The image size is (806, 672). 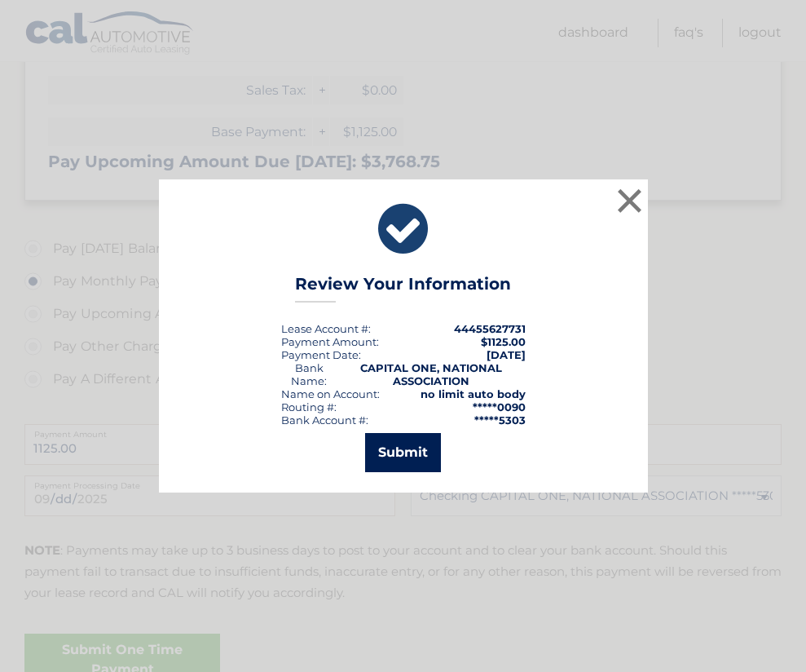 What do you see at coordinates (319, 354) in the screenshot?
I see `span: Payment Date` at bounding box center [319, 354].